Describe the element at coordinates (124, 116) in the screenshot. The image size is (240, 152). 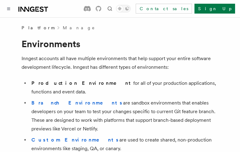
I see `li: are sandbox environments that enables developers on your team to test your changes specific to cu...` at that location.